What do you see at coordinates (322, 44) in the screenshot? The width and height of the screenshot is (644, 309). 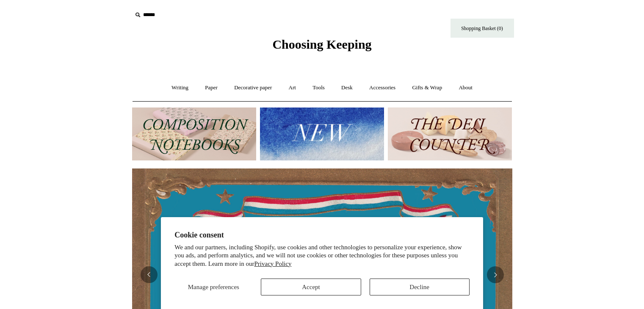 I see `span: Choosing Keeping` at bounding box center [322, 44].